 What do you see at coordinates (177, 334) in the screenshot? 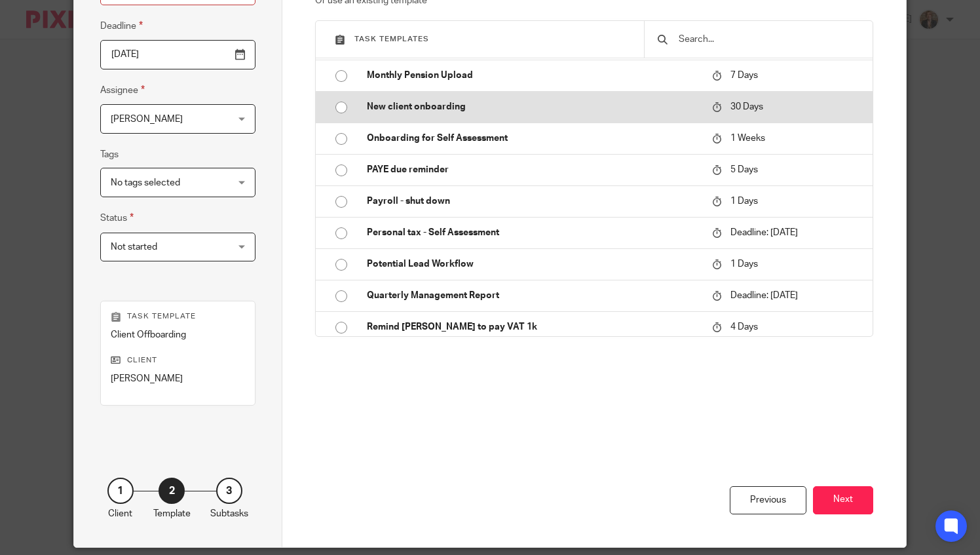
I see `p: Client Offboarding` at bounding box center [177, 334].